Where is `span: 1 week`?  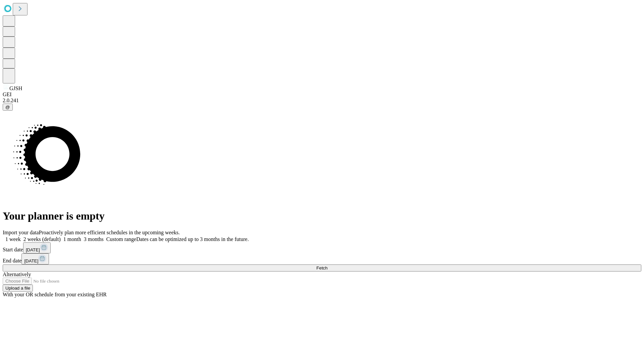
span: 1 week is located at coordinates (13, 239).